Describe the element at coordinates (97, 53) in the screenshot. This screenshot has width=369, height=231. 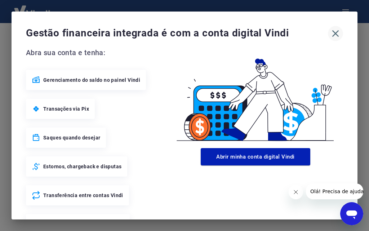
I see `span: Abra sua conta e tenha:` at that location.